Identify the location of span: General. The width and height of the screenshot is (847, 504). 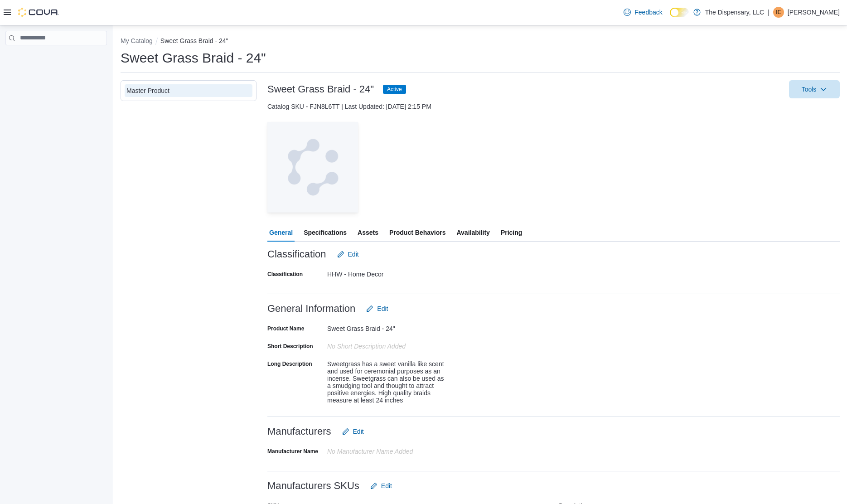
(281, 232).